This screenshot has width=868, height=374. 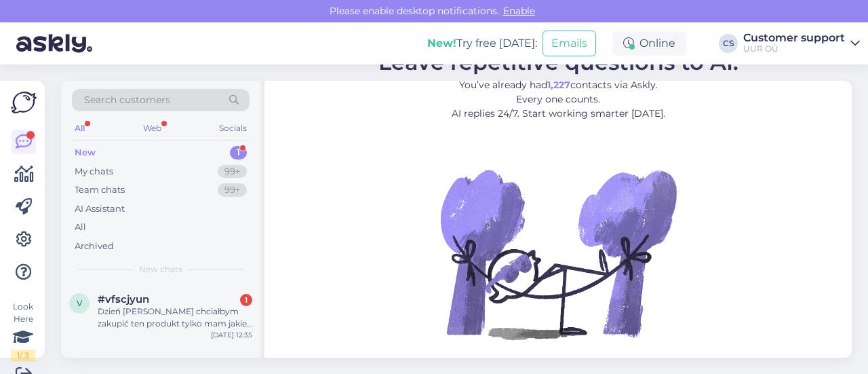 What do you see at coordinates (23, 355) in the screenshot?
I see `div: 1 / 3` at bounding box center [23, 355].